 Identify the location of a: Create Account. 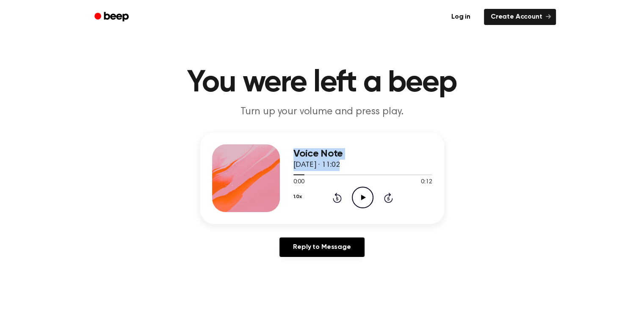
(520, 17).